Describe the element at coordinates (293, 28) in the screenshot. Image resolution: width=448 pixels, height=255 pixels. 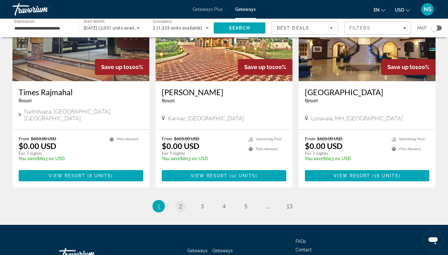
I see `span: Best Deals` at that location.